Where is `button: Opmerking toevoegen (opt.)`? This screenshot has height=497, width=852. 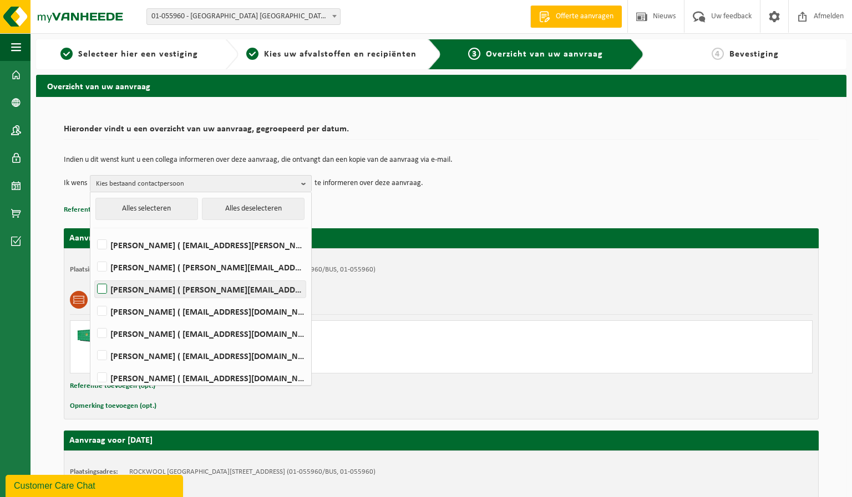
button: Opmerking toevoegen (opt.) is located at coordinates (113, 406).